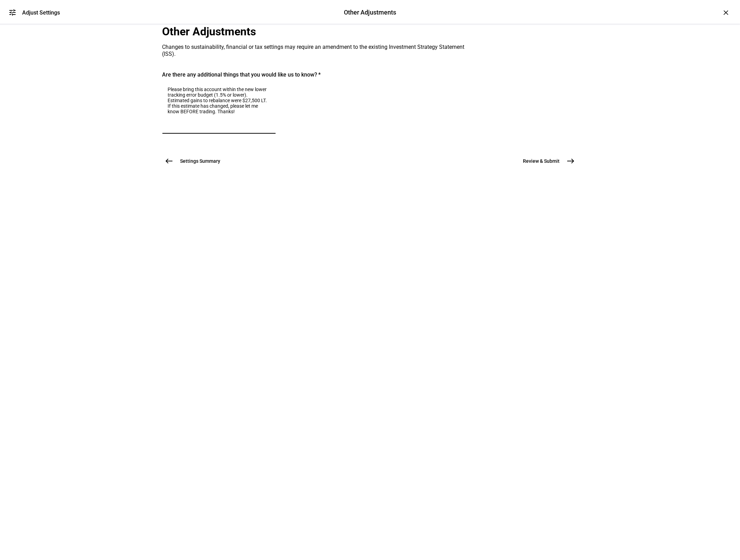  What do you see at coordinates (196, 161) in the screenshot?
I see `button: Settings Summary` at bounding box center [196, 161].